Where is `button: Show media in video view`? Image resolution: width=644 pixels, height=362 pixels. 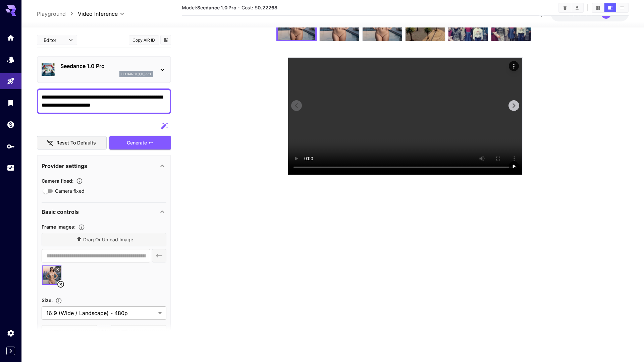
button: Show media in video view is located at coordinates (610, 8).